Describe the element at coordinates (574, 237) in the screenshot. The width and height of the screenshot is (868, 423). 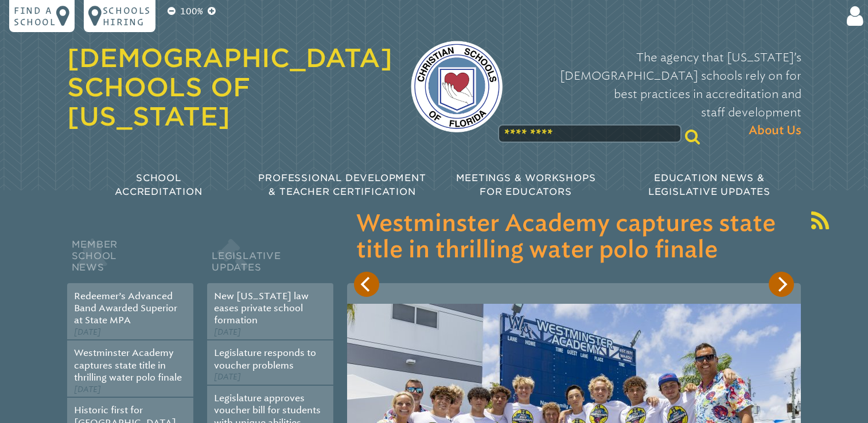
I see `h3: Westminster Academy captures state title in thrilling water polo finale` at that location.